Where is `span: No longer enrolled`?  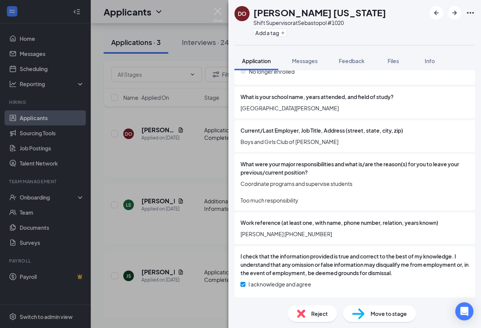 span: No longer enrolled is located at coordinates (271, 71).